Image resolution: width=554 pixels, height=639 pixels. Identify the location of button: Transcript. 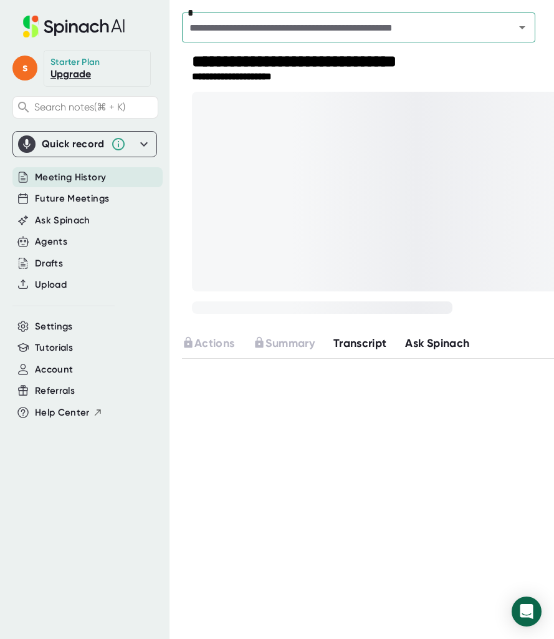
(360, 343).